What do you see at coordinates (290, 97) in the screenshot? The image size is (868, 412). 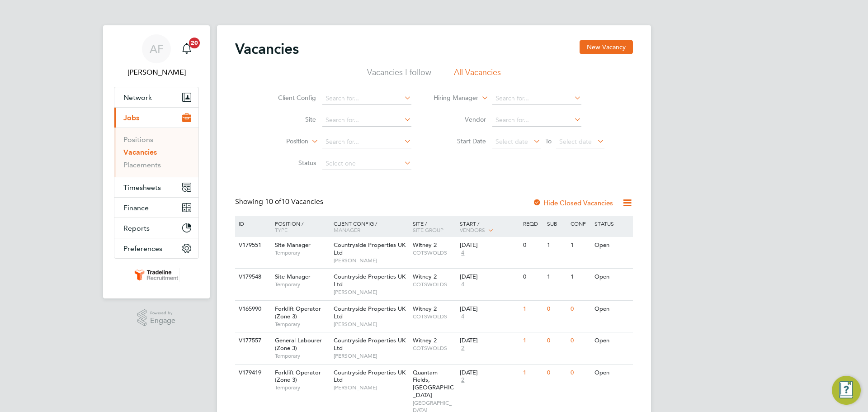 I see `label: Client Config` at bounding box center [290, 97].